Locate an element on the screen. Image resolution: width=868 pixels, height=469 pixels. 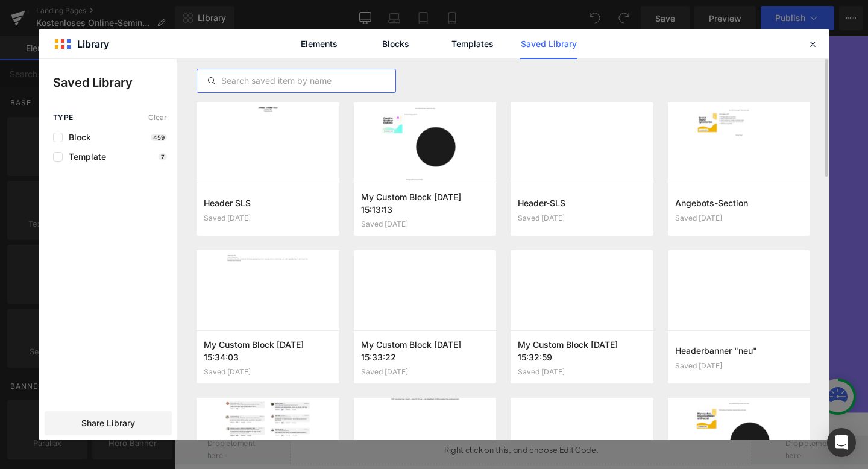
div: Open Intercom Messenger is located at coordinates (842, 443).